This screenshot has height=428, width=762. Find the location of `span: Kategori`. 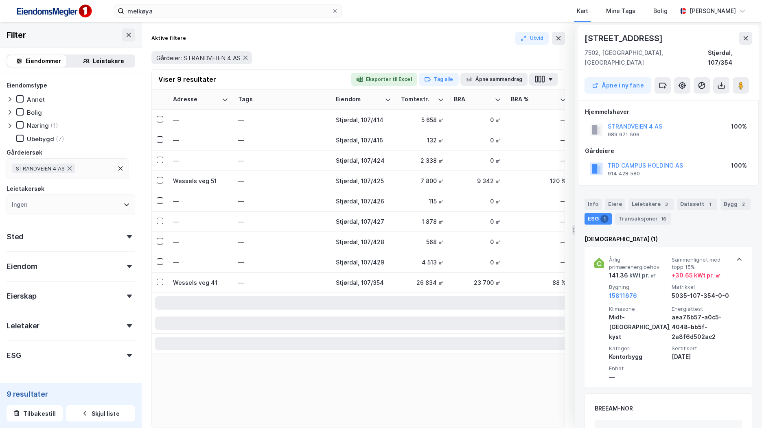

span: Kategori is located at coordinates (639, 349).